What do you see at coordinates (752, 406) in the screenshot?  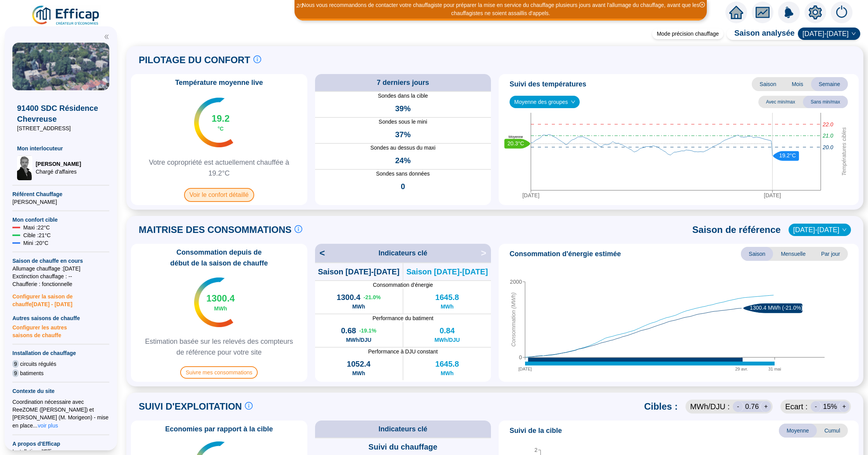 I see `span: 0.76` at bounding box center [752, 406].